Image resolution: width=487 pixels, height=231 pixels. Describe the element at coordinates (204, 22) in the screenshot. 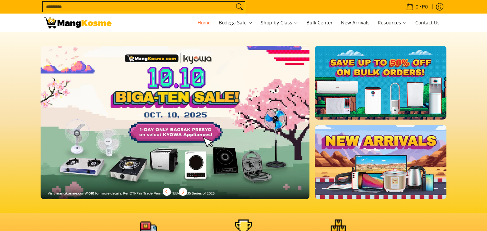

I see `span: Home` at that location.